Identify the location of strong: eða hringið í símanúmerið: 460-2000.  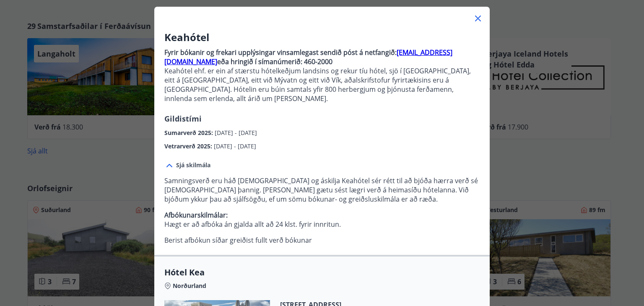
(275, 62).